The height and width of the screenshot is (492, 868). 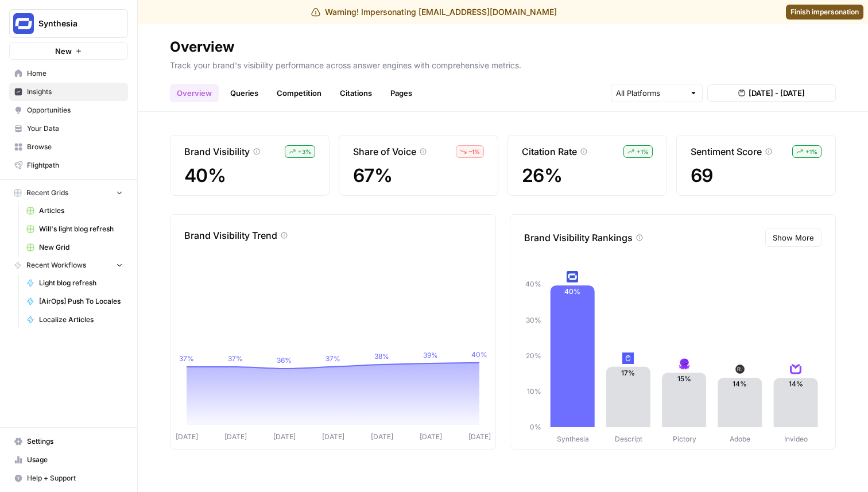 What do you see at coordinates (68, 442) in the screenshot?
I see `a: Settings` at bounding box center [68, 442].